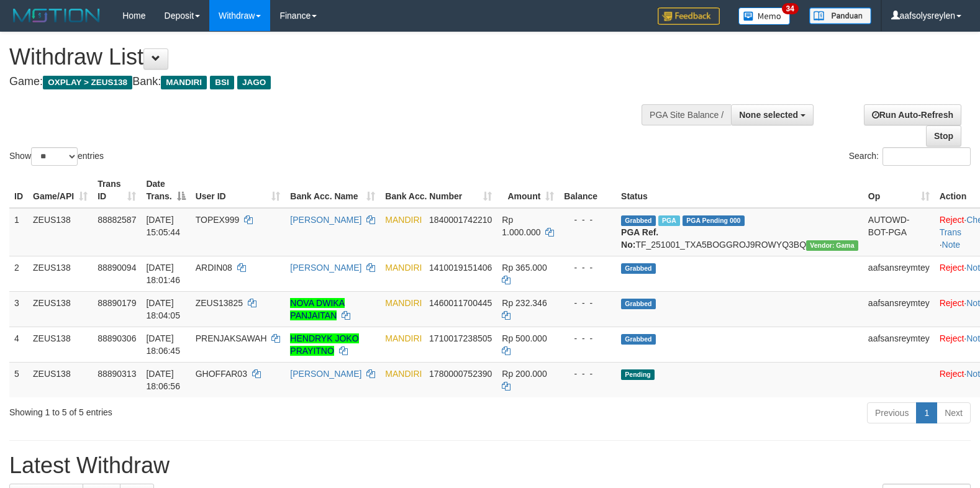 This screenshot has width=980, height=488. What do you see at coordinates (56, 15) in the screenshot?
I see `img: MOTION_logo.png` at bounding box center [56, 15].